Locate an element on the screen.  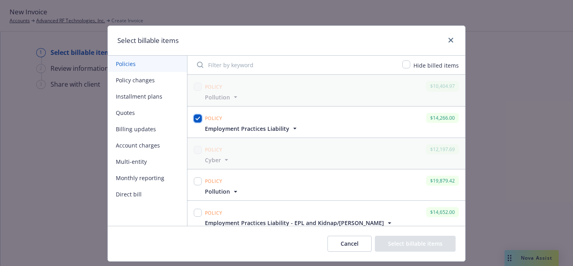
button: Monthly reporting is located at coordinates (147, 178).